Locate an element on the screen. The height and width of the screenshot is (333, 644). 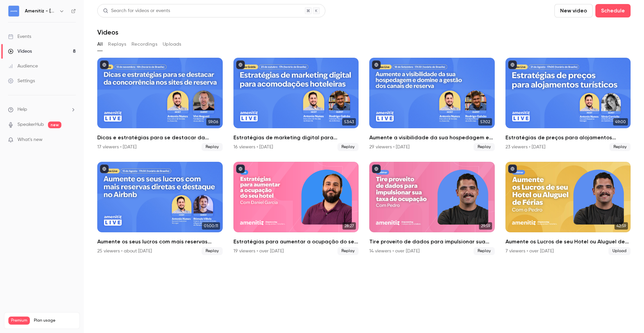
h2: Tire proveito de dados para impulsionar sua taxa de ocupação is located at coordinates (432, 242).